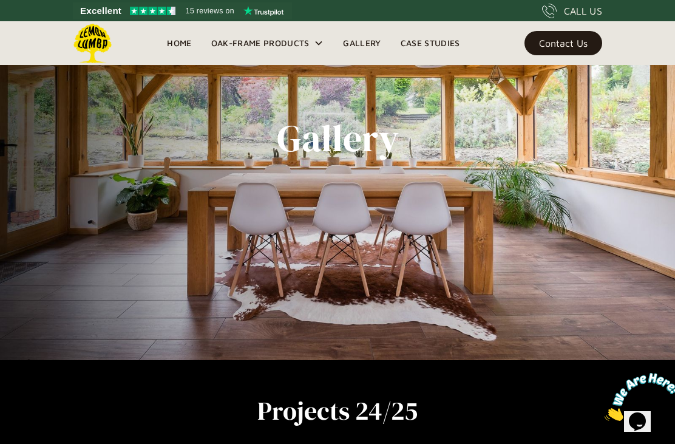  Describe the element at coordinates (179, 43) in the screenshot. I see `a: Home` at that location.